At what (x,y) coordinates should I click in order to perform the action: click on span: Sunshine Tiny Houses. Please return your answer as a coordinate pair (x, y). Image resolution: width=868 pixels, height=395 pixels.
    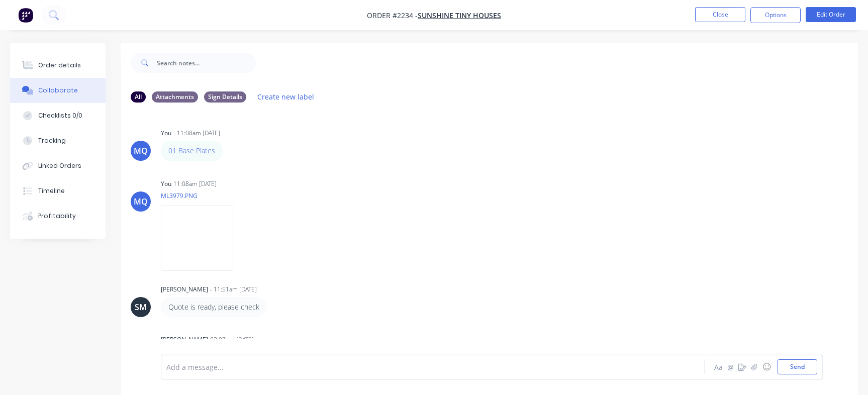
    Looking at the image, I should click on (459, 15).